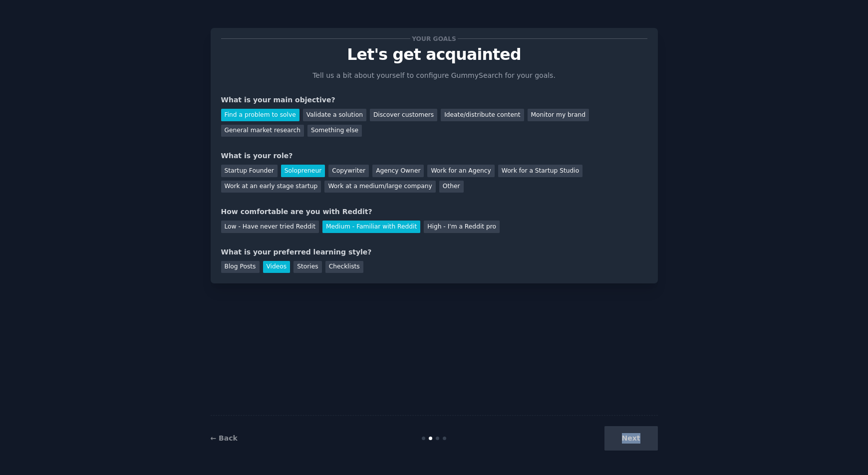 Image resolution: width=868 pixels, height=475 pixels. Describe the element at coordinates (540, 170) in the screenshot. I see `div: Work for a Startup Studio` at that location.